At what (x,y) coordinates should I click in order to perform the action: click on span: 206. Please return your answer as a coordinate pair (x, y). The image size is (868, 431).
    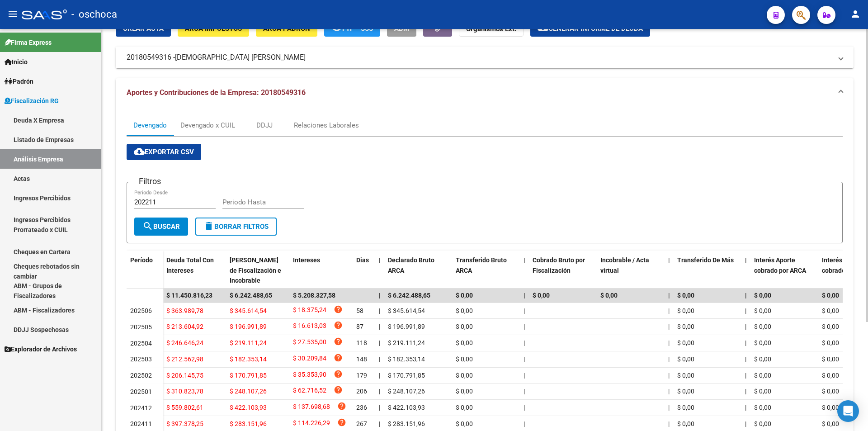
    Looking at the image, I should click on (362, 391).